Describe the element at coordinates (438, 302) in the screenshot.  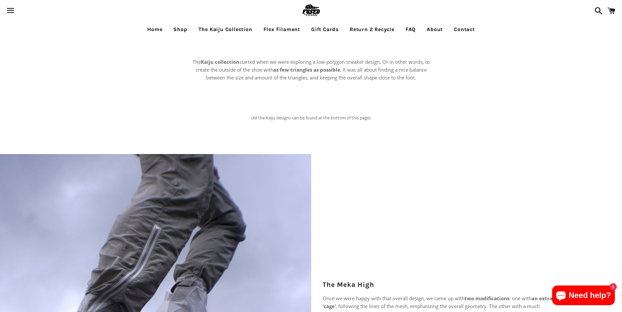
I see `strong: an extra ‘cage’` at that location.